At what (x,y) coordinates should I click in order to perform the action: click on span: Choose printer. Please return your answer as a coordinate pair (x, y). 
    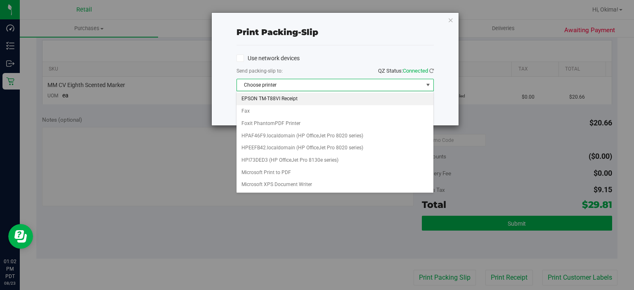
    Looking at the image, I should click on (330, 85).